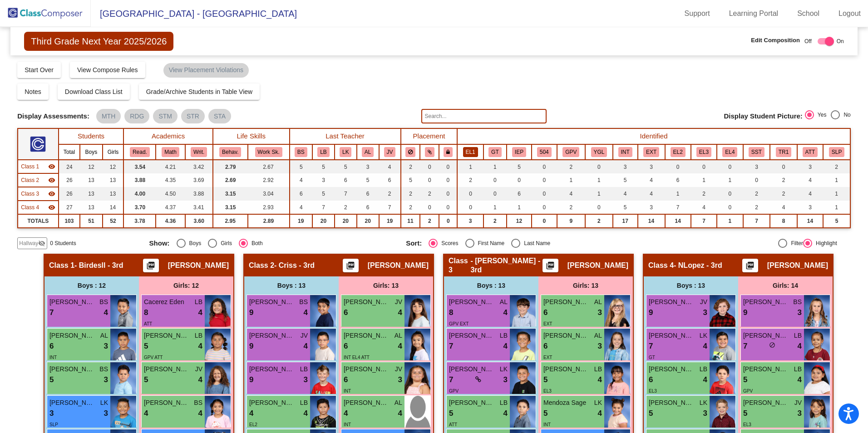 Image resolution: width=868 pixels, height=433 pixels. Describe the element at coordinates (168, 136) in the screenshot. I see `th: Academics` at that location.